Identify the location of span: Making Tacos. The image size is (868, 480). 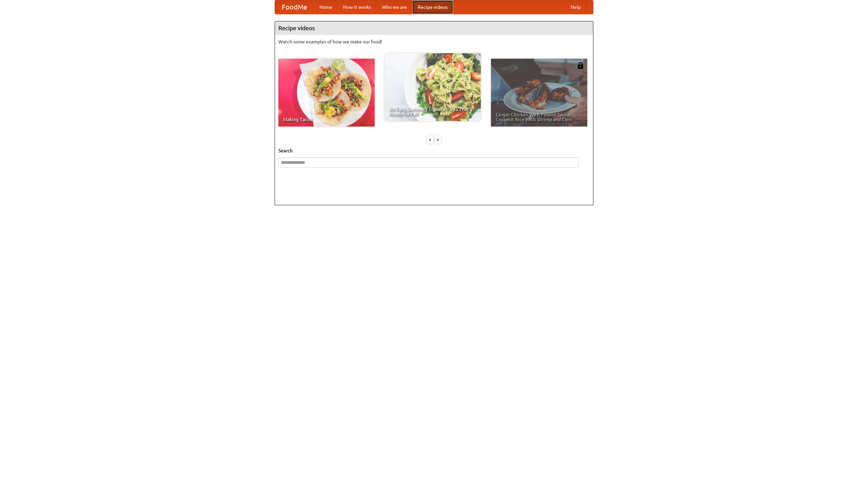
(326, 119).